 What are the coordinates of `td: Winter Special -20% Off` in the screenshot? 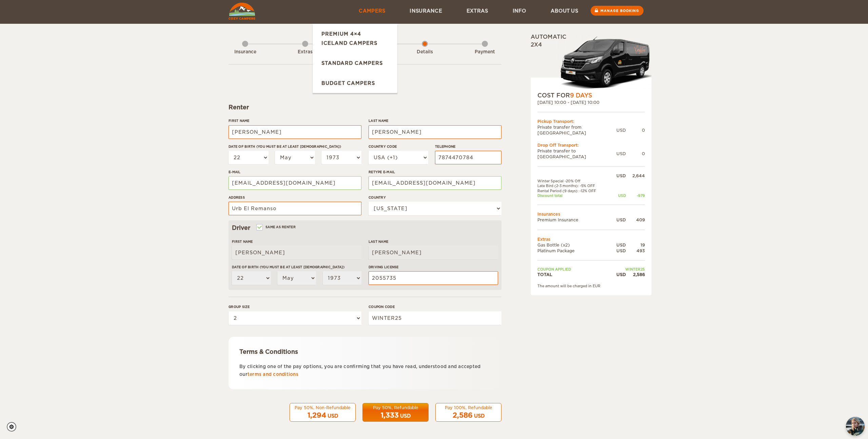 It's located at (573, 181).